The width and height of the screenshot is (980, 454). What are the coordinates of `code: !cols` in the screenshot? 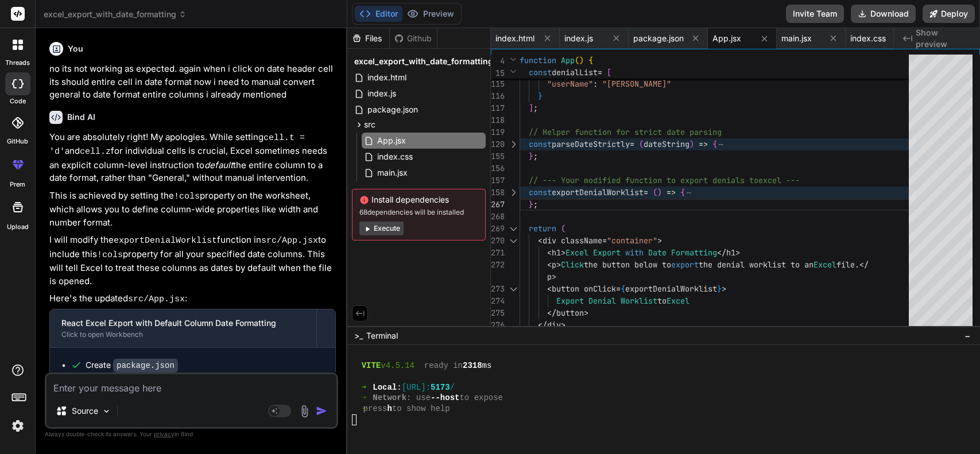 It's located at (110, 255).